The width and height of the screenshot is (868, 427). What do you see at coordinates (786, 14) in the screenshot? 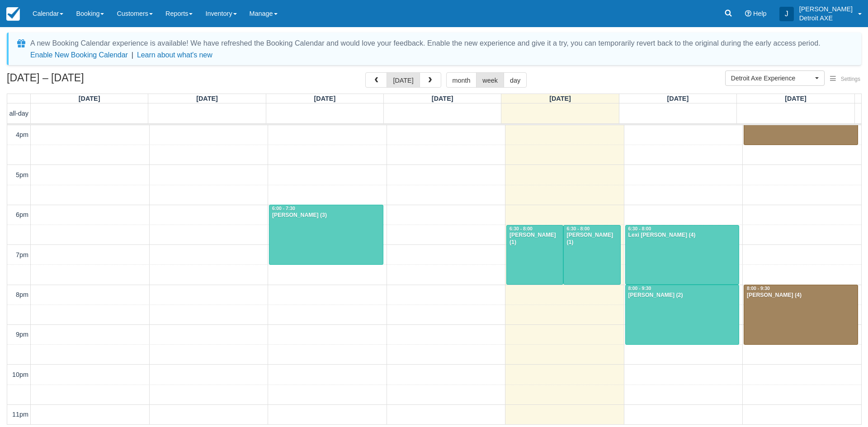
I see `div: J` at bounding box center [786, 14].